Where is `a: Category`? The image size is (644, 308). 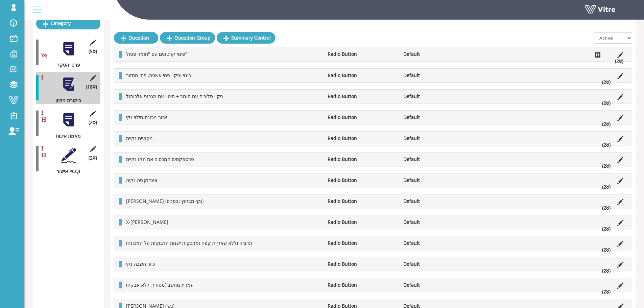
a: Category is located at coordinates (68, 23).